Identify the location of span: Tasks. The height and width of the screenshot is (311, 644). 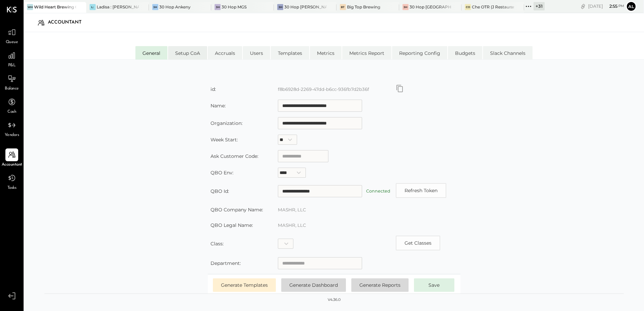
(12, 188).